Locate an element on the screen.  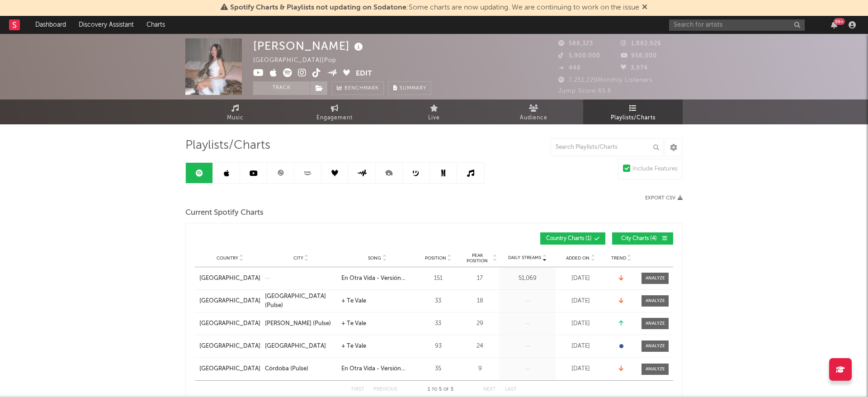
input: Search for artists is located at coordinates (736, 25).